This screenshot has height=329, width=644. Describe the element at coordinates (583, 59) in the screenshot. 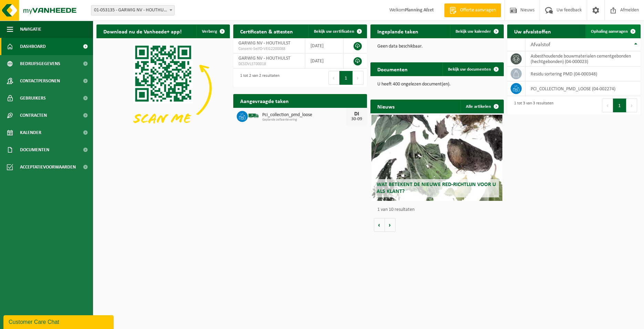

I see `td: asbesthoudende bouwmaterialen cementgebonden (hechtgebonden) (04-000023)` at that location.